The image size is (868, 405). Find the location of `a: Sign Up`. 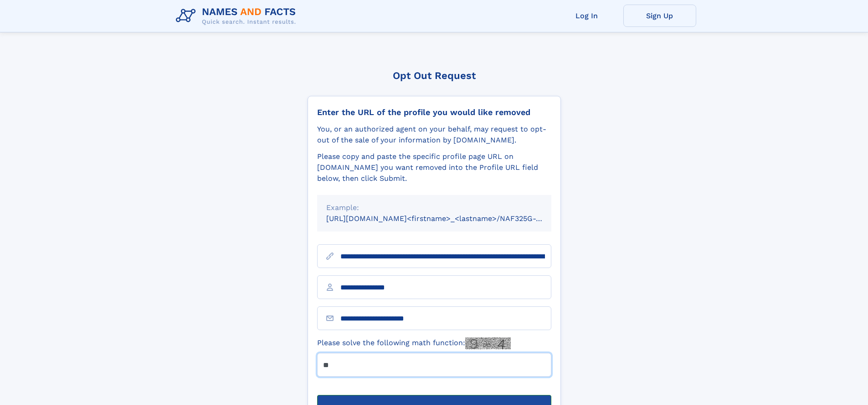

a: Sign Up is located at coordinates (660, 15).